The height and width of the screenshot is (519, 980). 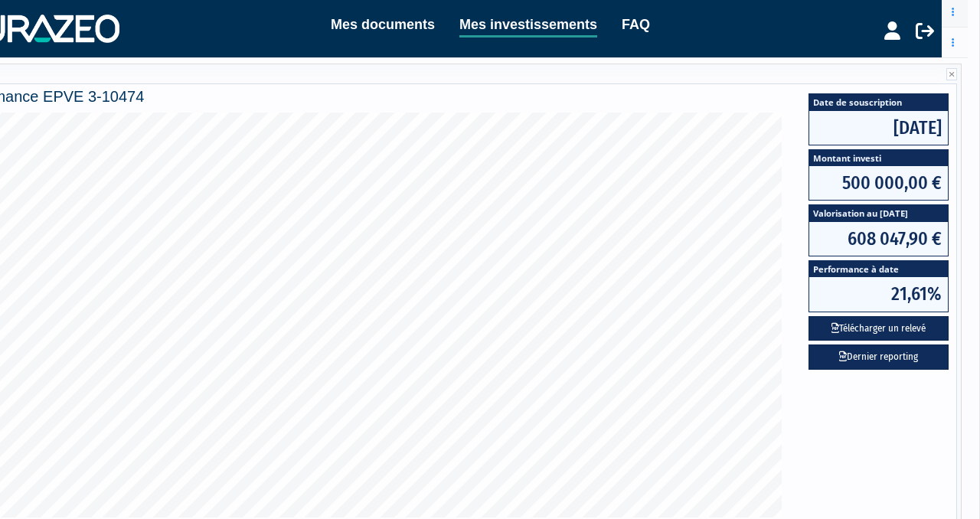 I want to click on a: Mes investissements, so click(x=529, y=25).